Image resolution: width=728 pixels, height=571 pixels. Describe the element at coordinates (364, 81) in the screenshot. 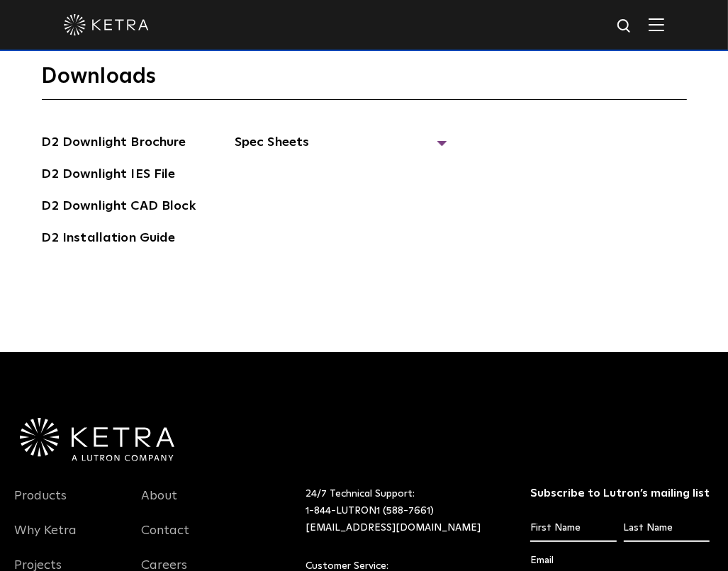

I see `h3: Downloads` at that location.